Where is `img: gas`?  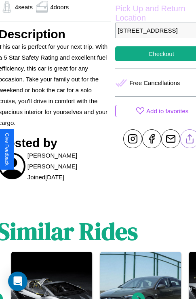
img: gas is located at coordinates (42, 7).